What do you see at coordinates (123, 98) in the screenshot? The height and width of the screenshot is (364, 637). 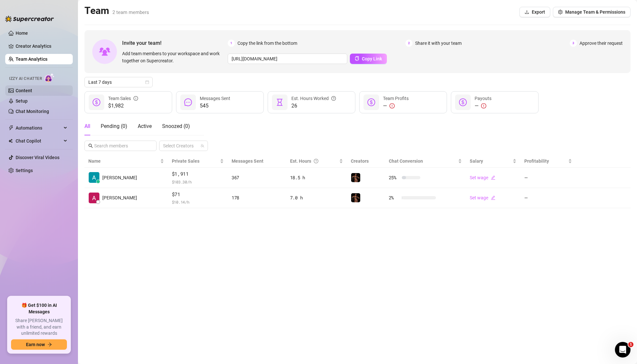 I see `div: Team Sales` at bounding box center [123, 98].